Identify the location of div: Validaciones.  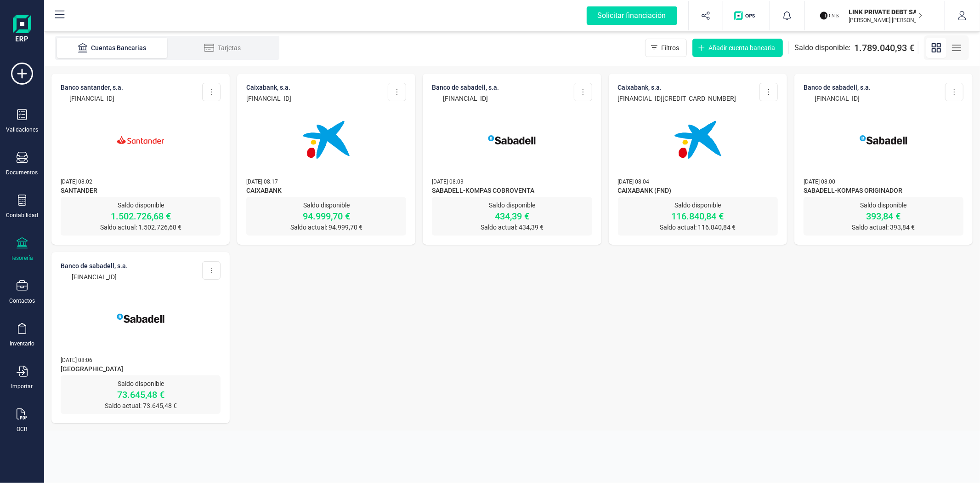
(22, 129).